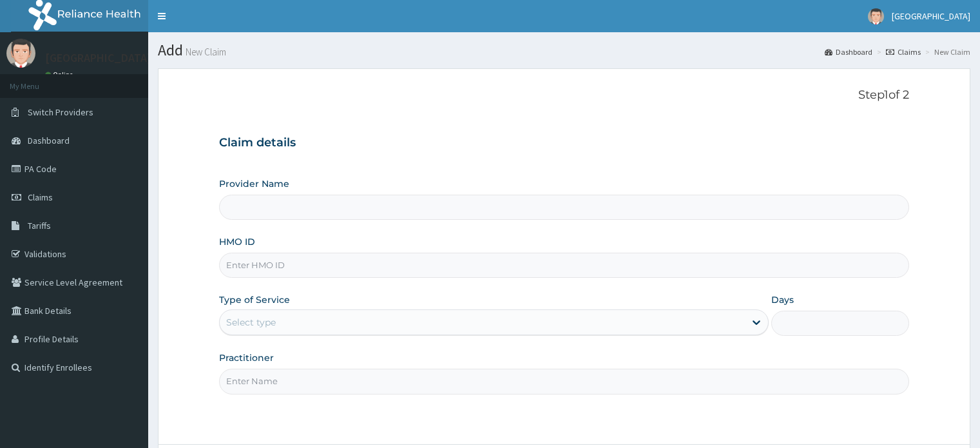 The image size is (980, 448). I want to click on label: Days, so click(783, 300).